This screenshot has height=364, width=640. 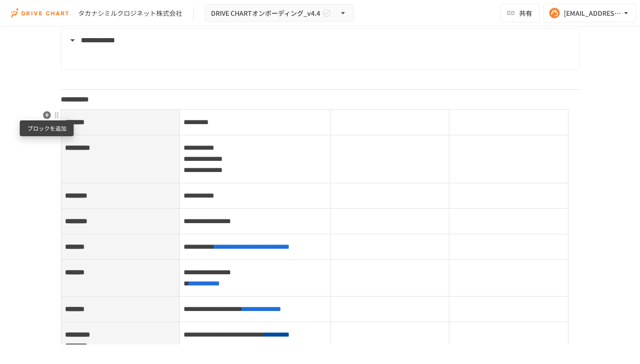 I want to click on div: ブロックを追加, so click(x=47, y=129).